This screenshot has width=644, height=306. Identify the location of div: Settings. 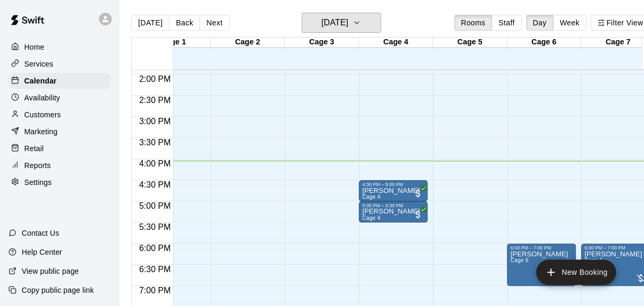
(59, 182).